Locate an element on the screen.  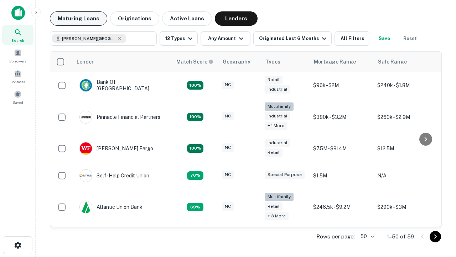
button: Originations is located at coordinates (135, 19).